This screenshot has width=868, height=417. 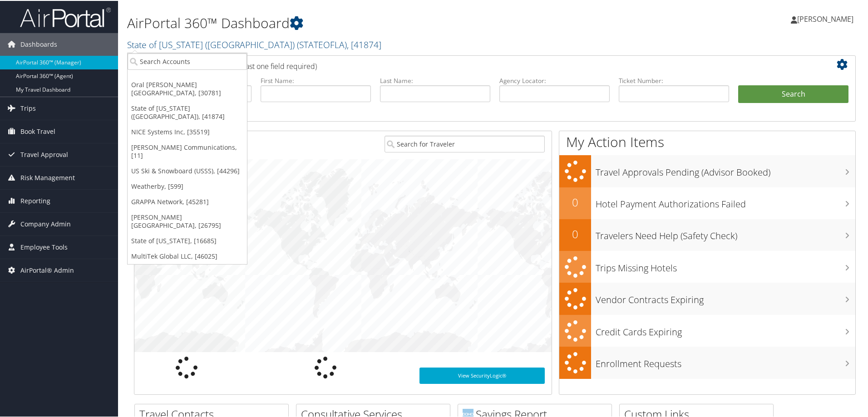 I want to click on h3: Credit Cards Expiring, so click(x=726, y=329).